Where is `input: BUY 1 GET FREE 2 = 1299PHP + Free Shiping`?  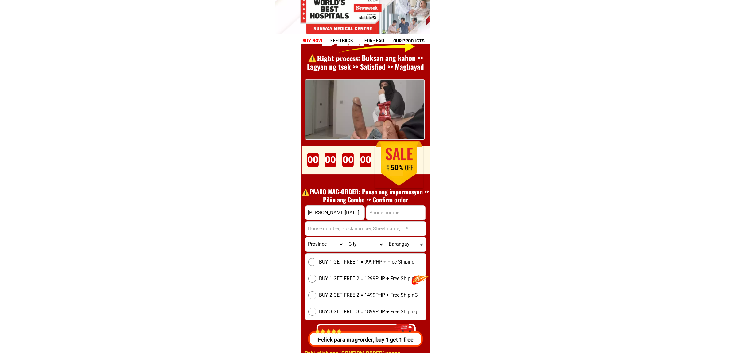
input: BUY 1 GET FREE 2 = 1299PHP + Free Shiping is located at coordinates (312, 278).